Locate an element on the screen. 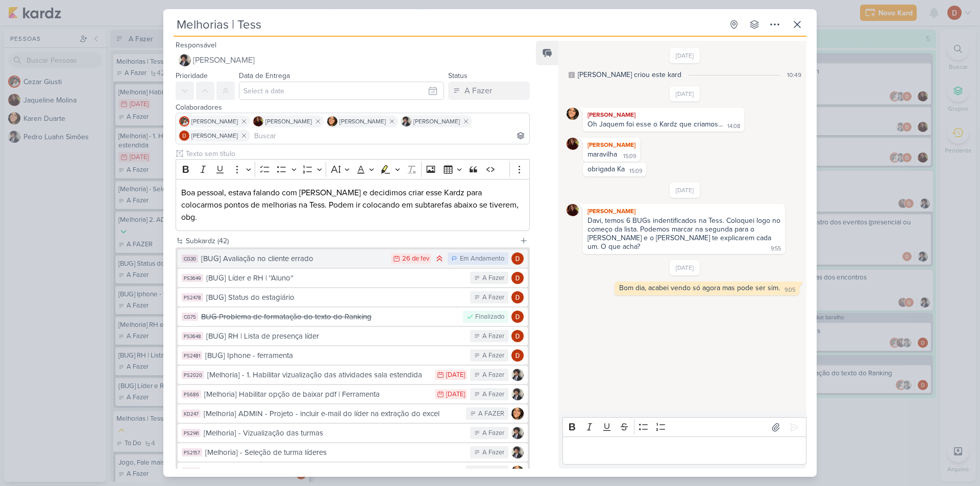 The height and width of the screenshot is (486, 980). div: maravilha is located at coordinates (602, 154).